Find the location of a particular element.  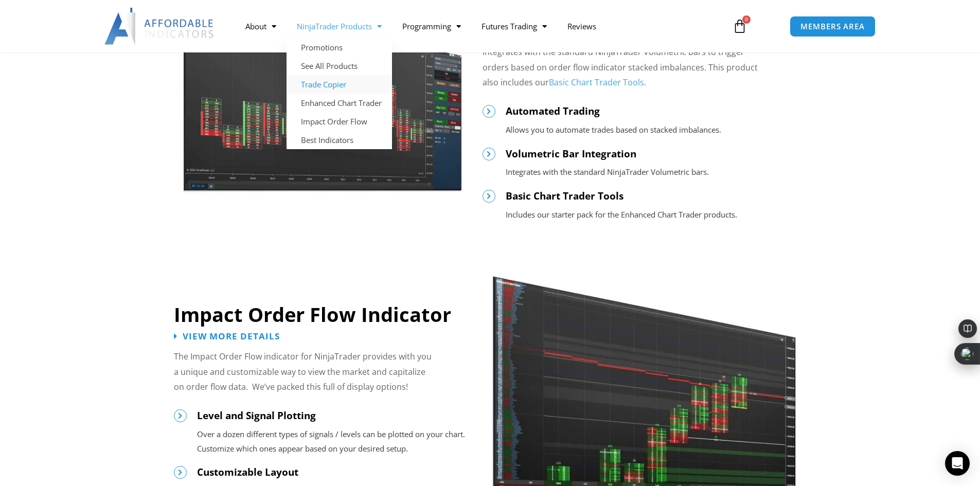

a: NinjaTrader Products is located at coordinates (339, 27).